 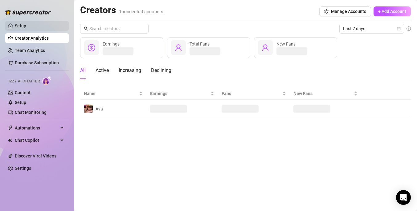 What do you see at coordinates (251, 94) in the screenshot?
I see `span: Fans` at bounding box center [251, 94].